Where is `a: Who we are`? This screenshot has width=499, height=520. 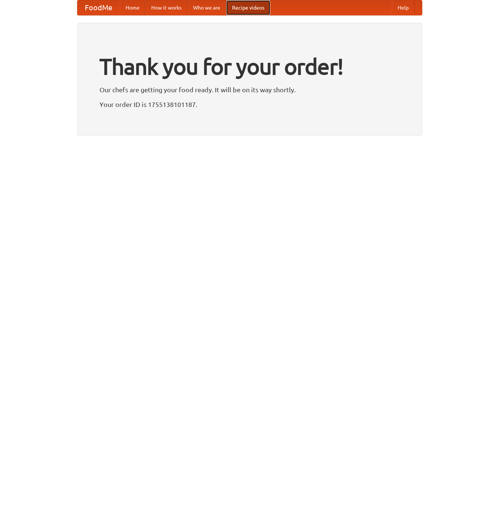 a: Who we are is located at coordinates (207, 8).